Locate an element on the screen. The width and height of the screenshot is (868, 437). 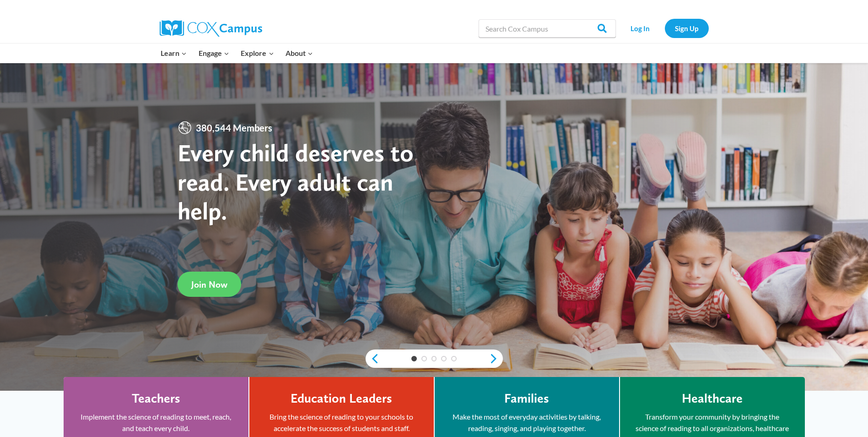
a: 5 is located at coordinates (454, 358).